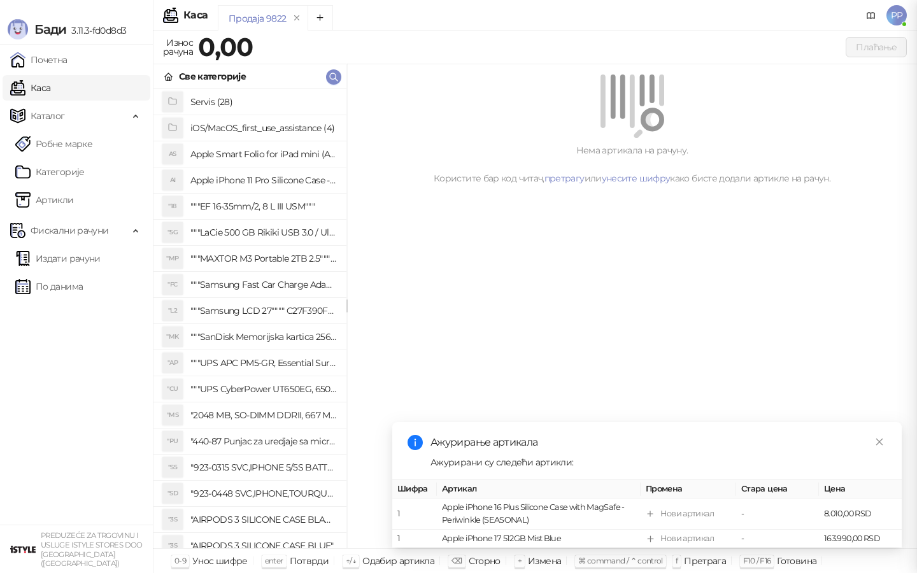 Image resolution: width=917 pixels, height=573 pixels. Describe the element at coordinates (658, 462) in the screenshot. I see `div: Ажурирани су следећи артикли:` at that location.